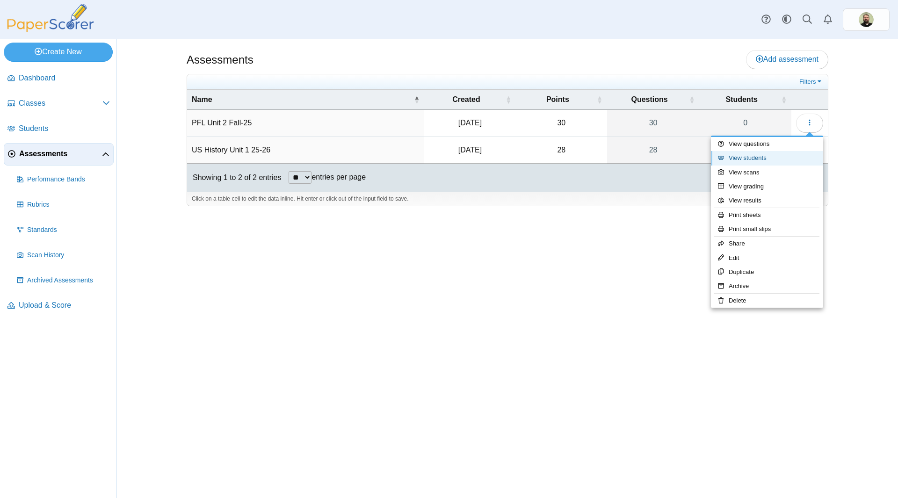 Image resolution: width=898 pixels, height=498 pixels. Describe the element at coordinates (305, 123) in the screenshot. I see `td: PFL Unit 2 Fall-25` at that location.